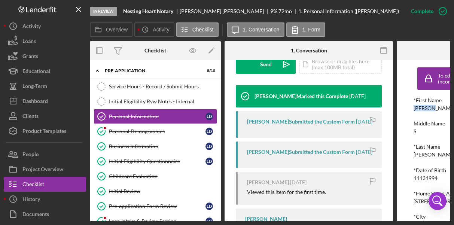  Describe the element at coordinates (163, 102) in the screenshot. I see `div: Initial Eligibility Rvw Notes - Internal` at that location.